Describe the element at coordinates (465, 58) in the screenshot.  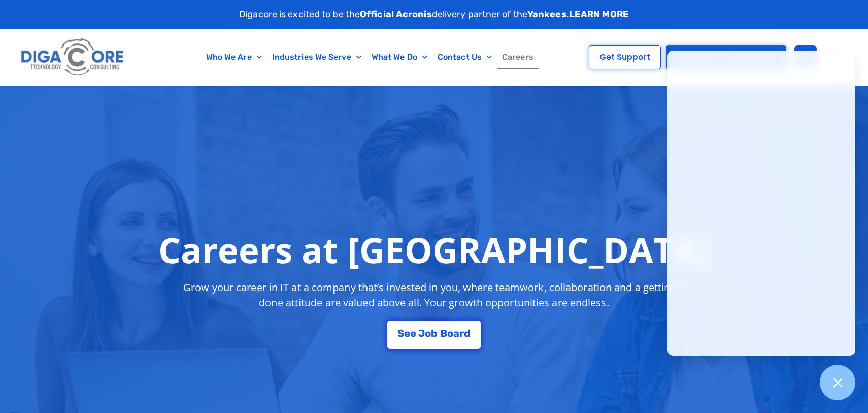
I see `a: Contact Us` at that location.